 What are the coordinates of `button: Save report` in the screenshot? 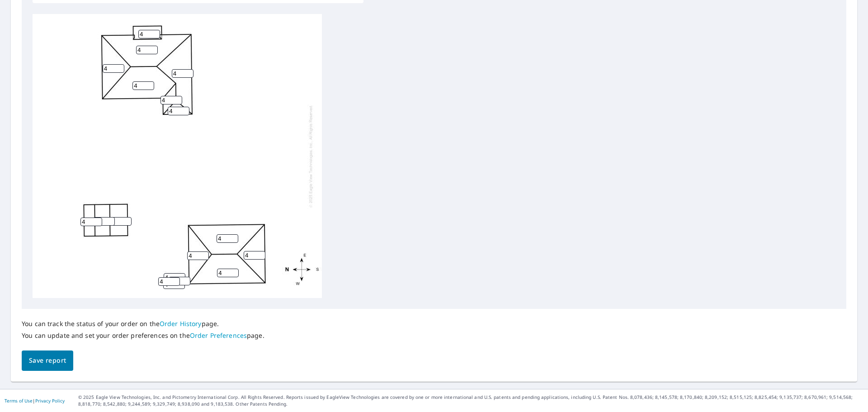 It's located at (47, 360).